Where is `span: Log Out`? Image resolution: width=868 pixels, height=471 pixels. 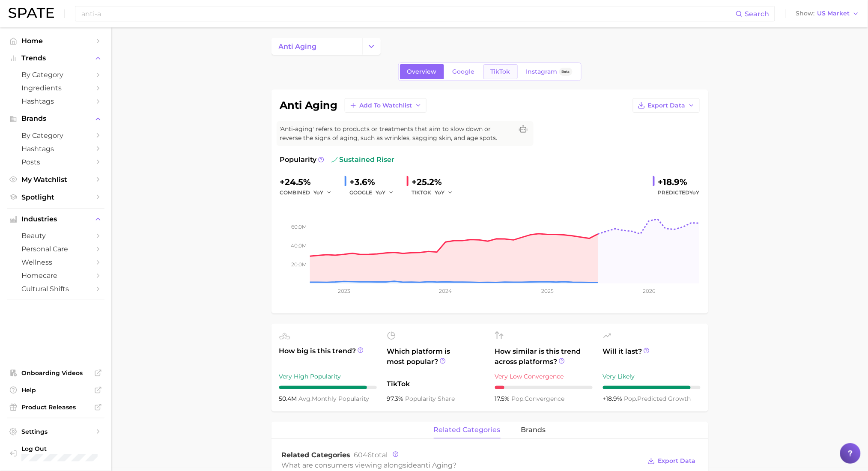 span: Log Out is located at coordinates (60, 449).